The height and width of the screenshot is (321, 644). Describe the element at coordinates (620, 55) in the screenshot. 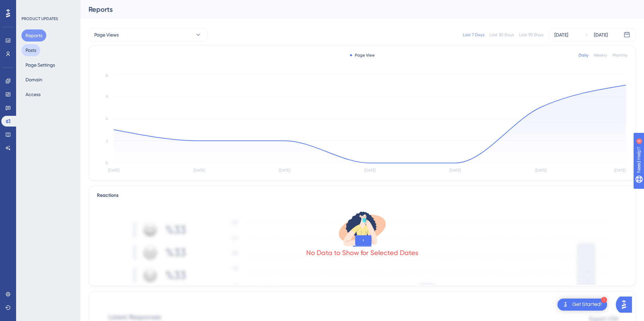

I see `div: Monthly` at that location.